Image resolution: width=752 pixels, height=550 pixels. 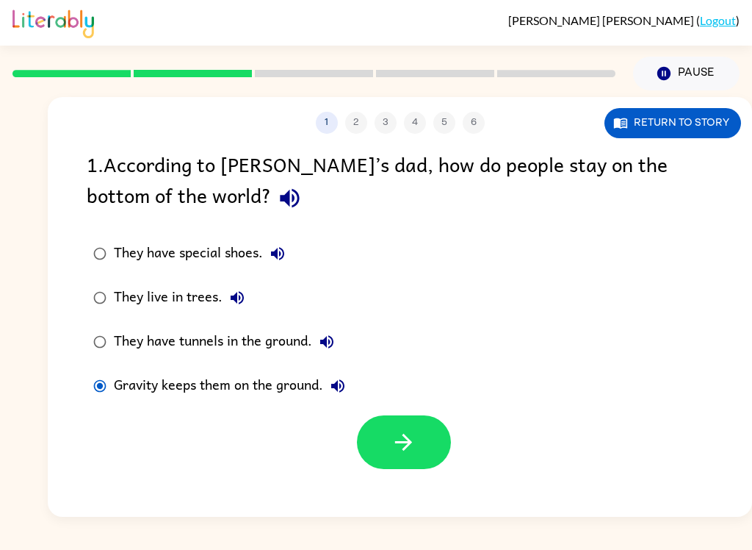 I want to click on div: Gravity keeps them on the ground., so click(x=233, y=386).